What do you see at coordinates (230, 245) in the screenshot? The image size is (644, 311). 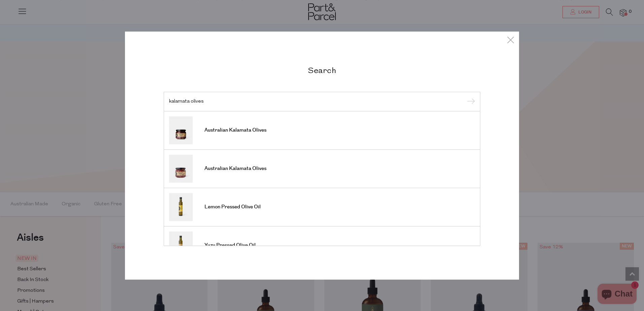 I see `span: Yuzu Pressed Olive Oil` at bounding box center [230, 245].